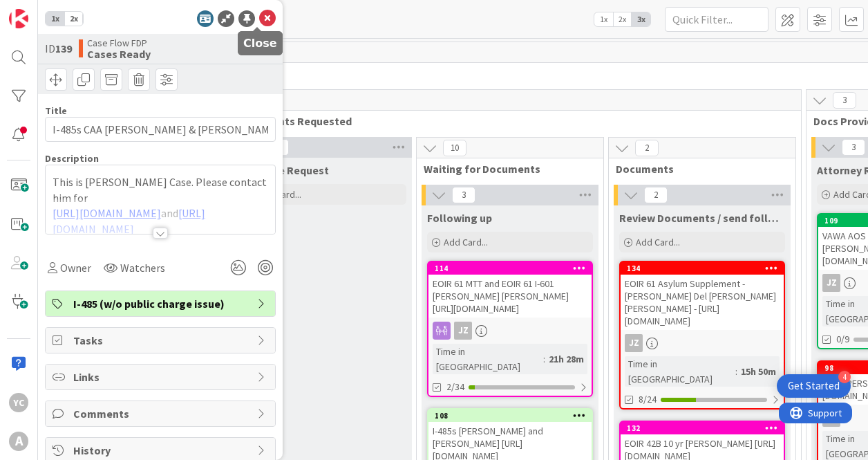 The width and height of the screenshot is (868, 460). Describe the element at coordinates (285, 170) in the screenshot. I see `span: Send the Request` at that location.